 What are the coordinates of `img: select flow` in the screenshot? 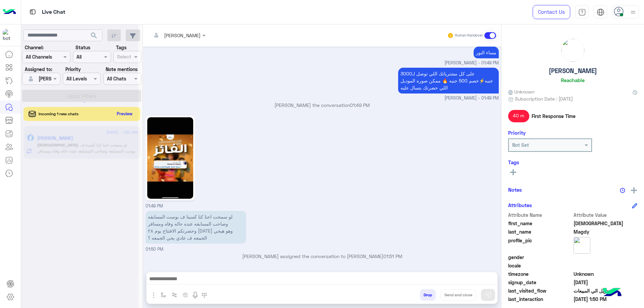 It's located at (164, 295).